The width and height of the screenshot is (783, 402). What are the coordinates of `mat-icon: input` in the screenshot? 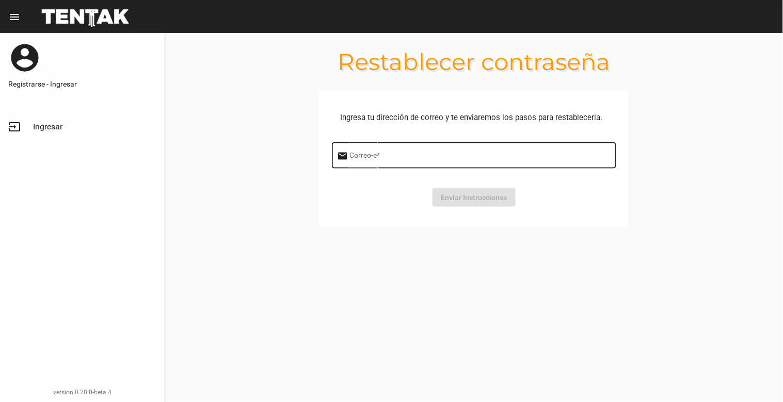 It's located at (14, 127).